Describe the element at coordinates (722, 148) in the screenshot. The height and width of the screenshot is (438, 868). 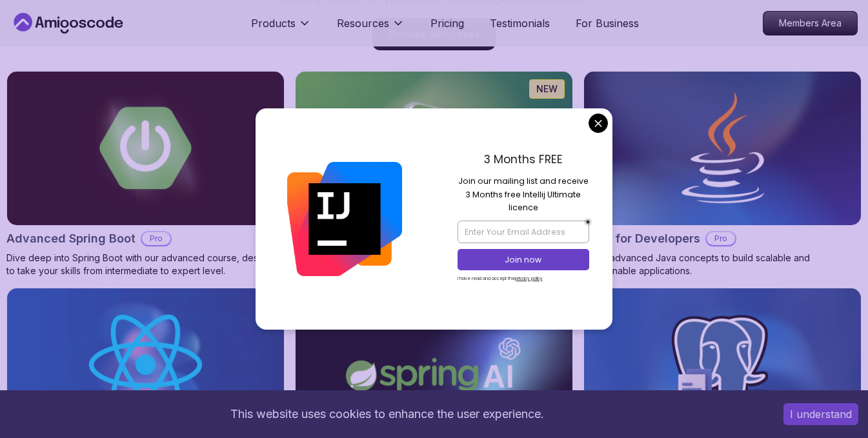
I see `img: Java for Developers card` at that location.